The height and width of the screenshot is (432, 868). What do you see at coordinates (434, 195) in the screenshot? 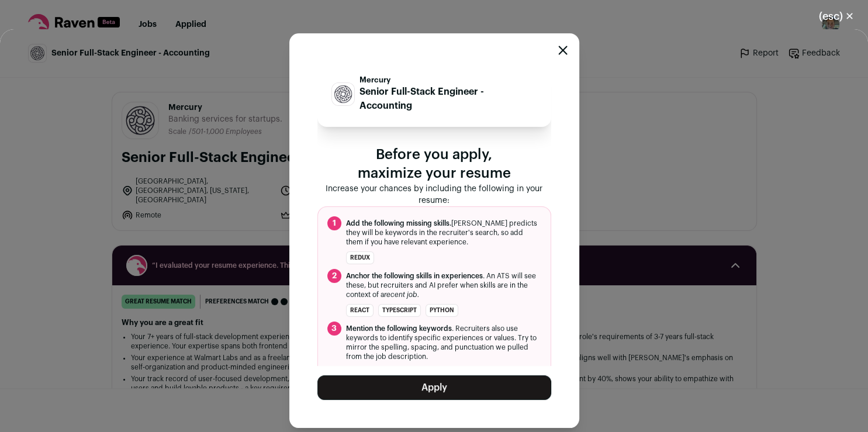
I see `p: Increase your chances by including the following in your resume:` at bounding box center [434, 195].